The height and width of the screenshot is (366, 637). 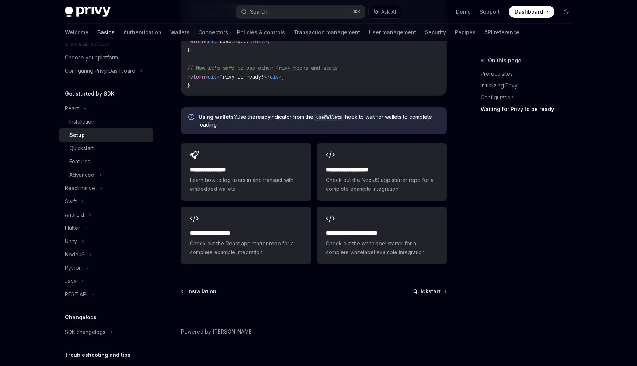 What do you see at coordinates (73, 268) in the screenshot?
I see `div: Python` at bounding box center [73, 268].